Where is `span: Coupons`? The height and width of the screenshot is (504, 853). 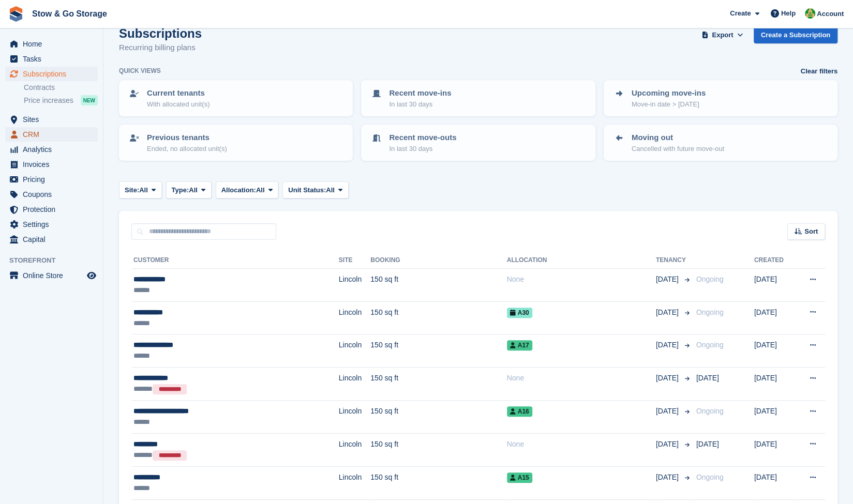
span: Coupons is located at coordinates (54, 195).